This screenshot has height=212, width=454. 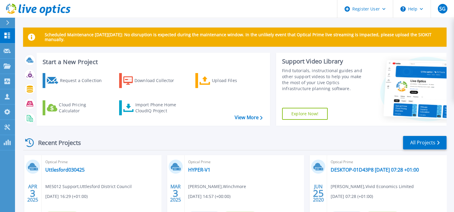 I want to click on a: All Projects, so click(x=425, y=143).